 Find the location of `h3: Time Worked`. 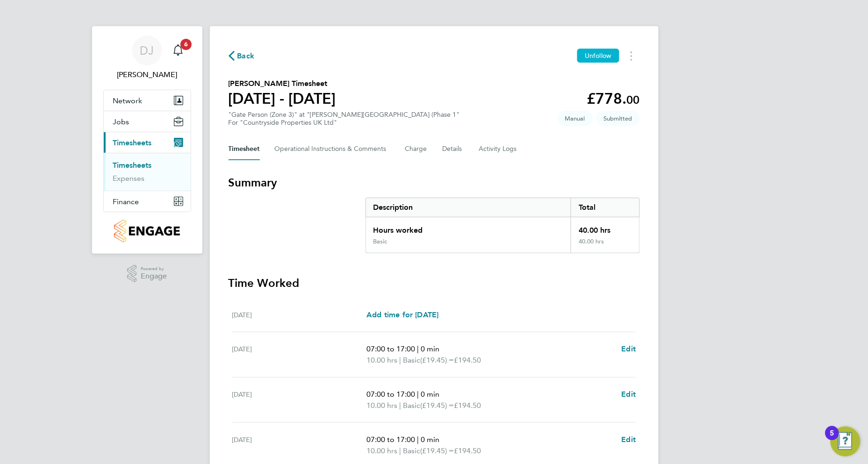

h3: Time Worked is located at coordinates (434, 283).